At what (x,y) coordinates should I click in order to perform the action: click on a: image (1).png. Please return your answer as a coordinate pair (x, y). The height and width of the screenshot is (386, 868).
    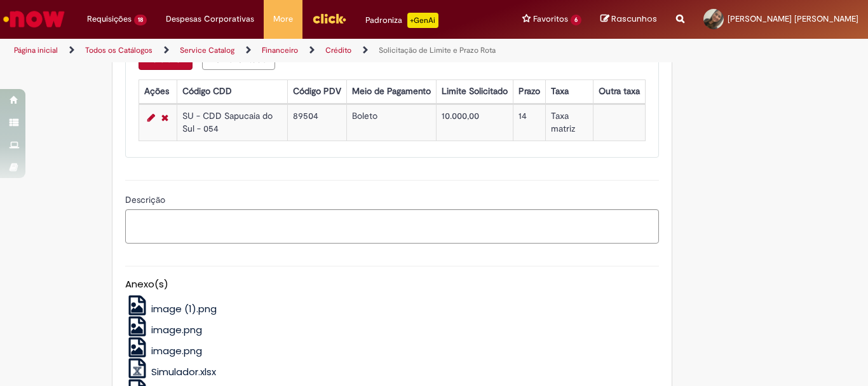
    Looking at the image, I should click on (171, 308).